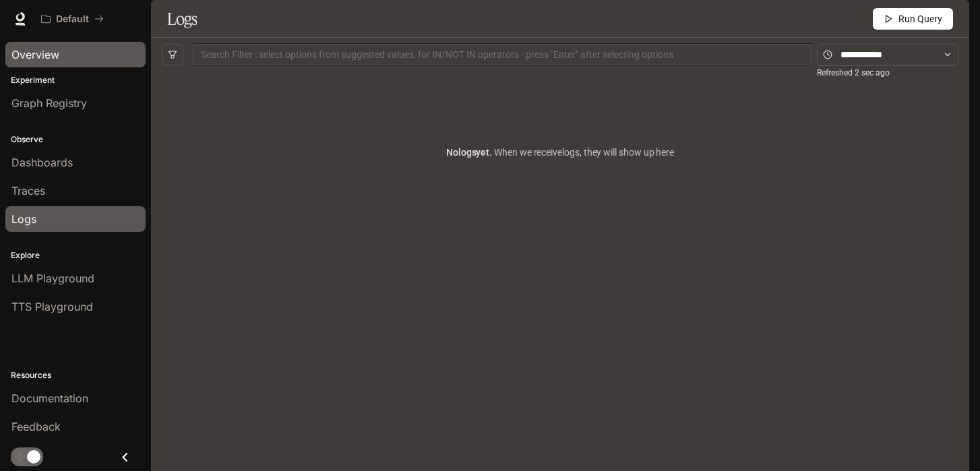  Describe the element at coordinates (72, 19) in the screenshot. I see `button: All workspaces` at that location.